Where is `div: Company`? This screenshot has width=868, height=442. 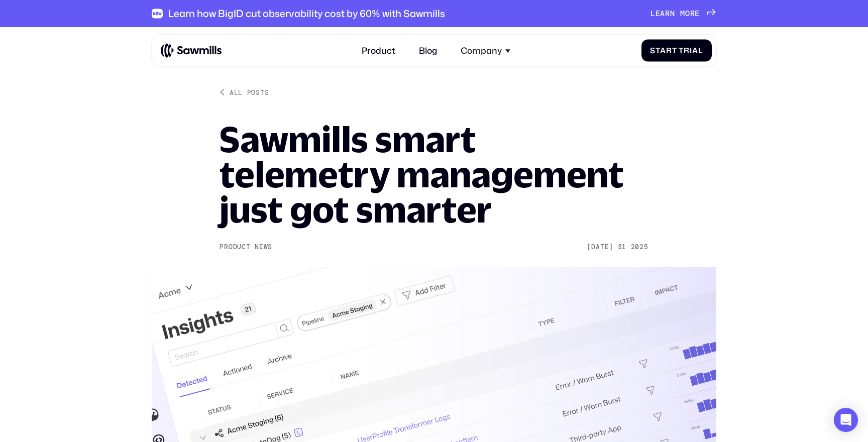
div: Company is located at coordinates (481, 50).